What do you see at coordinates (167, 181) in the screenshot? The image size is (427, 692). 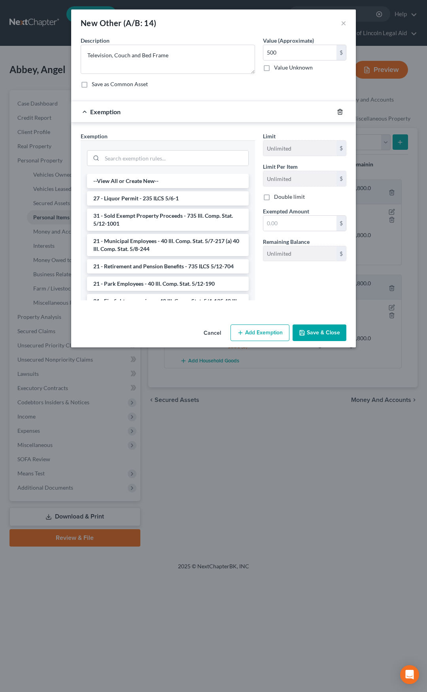 I see `li: --View All or Create New--` at bounding box center [167, 181].